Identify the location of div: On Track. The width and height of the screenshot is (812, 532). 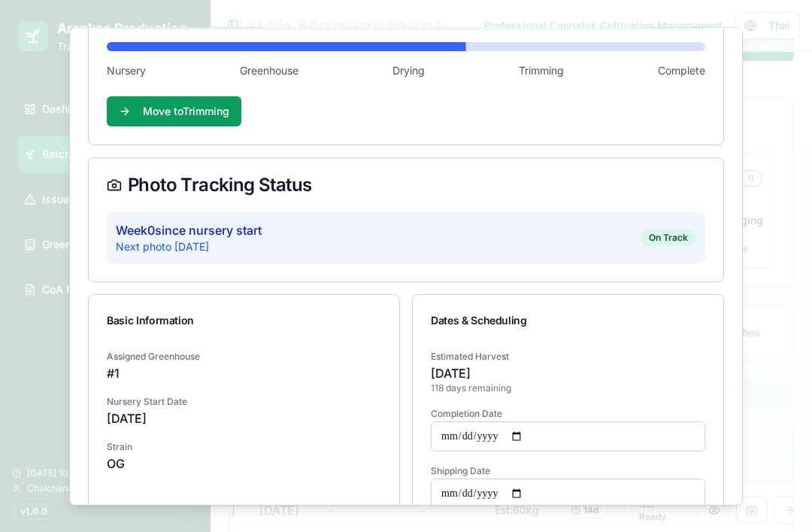
(669, 237).